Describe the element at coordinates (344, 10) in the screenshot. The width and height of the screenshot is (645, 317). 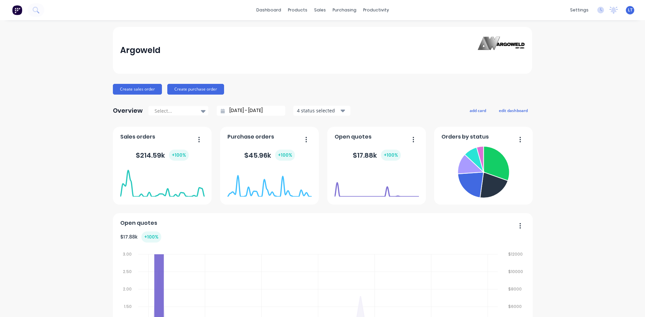
I see `div: purchasing` at that location.